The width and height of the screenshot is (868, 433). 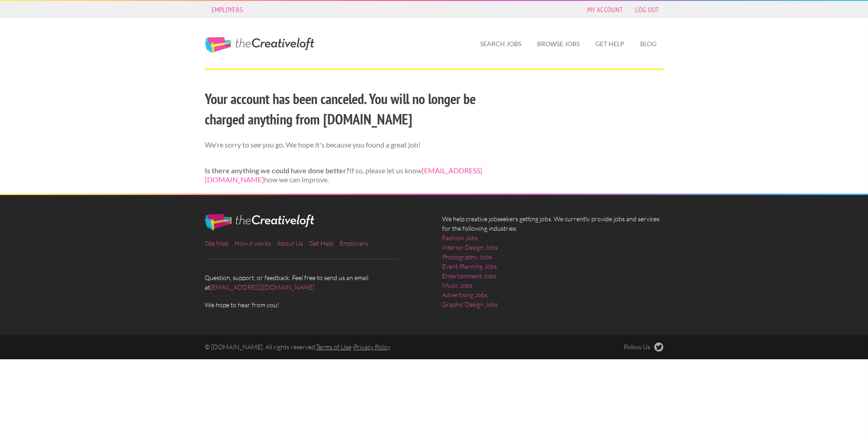 What do you see at coordinates (372, 347) in the screenshot?
I see `a: Privacy Policy` at bounding box center [372, 347].